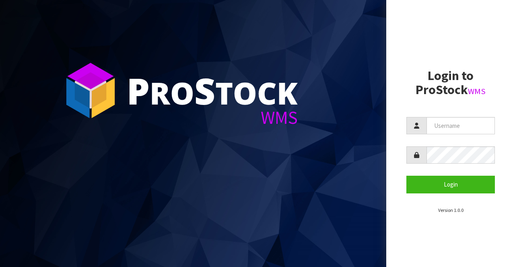 The width and height of the screenshot is (515, 267). What do you see at coordinates (451, 184) in the screenshot?
I see `button: Login` at bounding box center [451, 184].